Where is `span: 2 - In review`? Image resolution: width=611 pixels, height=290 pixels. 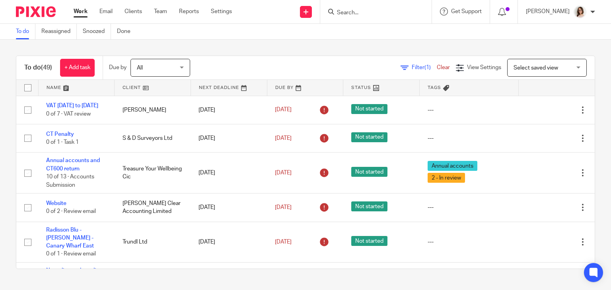
span: 2 - In review is located at coordinates (446, 178).